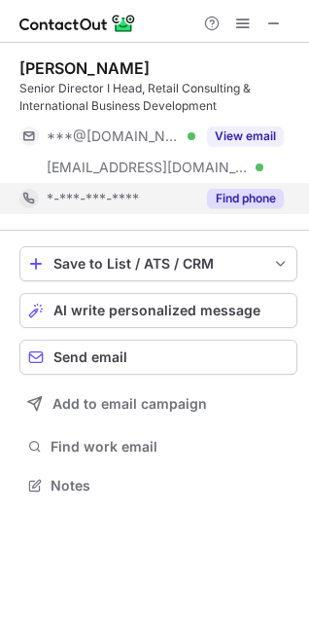 Image resolution: width=309 pixels, height=621 pixels. I want to click on button: Notes, so click(159, 486).